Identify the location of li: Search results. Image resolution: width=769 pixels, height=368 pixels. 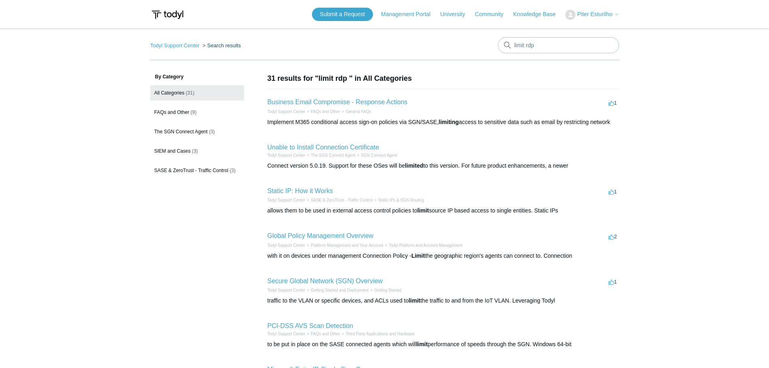
(221, 45).